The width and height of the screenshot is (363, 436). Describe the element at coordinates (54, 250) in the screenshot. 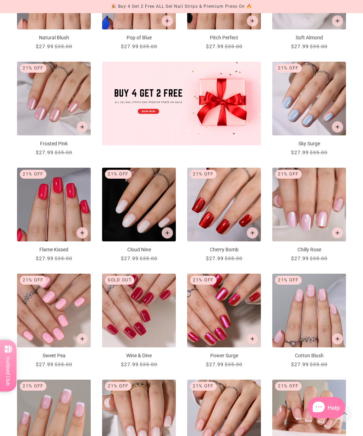

I see `p: Flame Kissed` at that location.